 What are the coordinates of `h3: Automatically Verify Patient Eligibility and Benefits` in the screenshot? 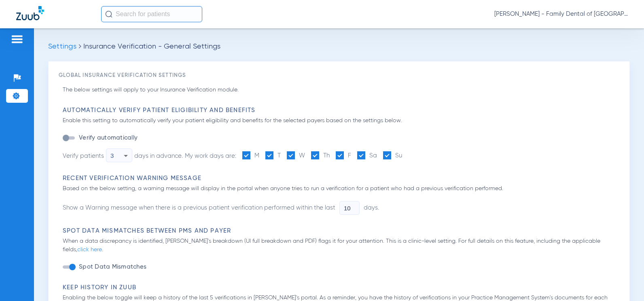 It's located at (341, 110).